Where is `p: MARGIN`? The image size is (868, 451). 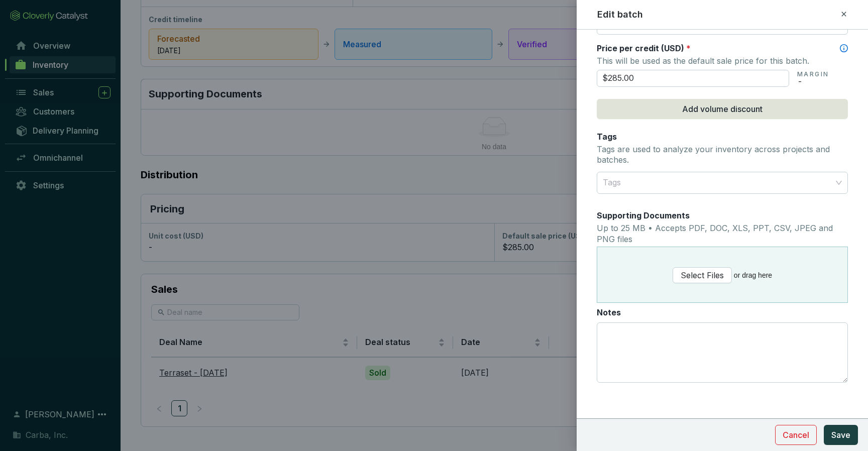 p: MARGIN is located at coordinates (813, 74).